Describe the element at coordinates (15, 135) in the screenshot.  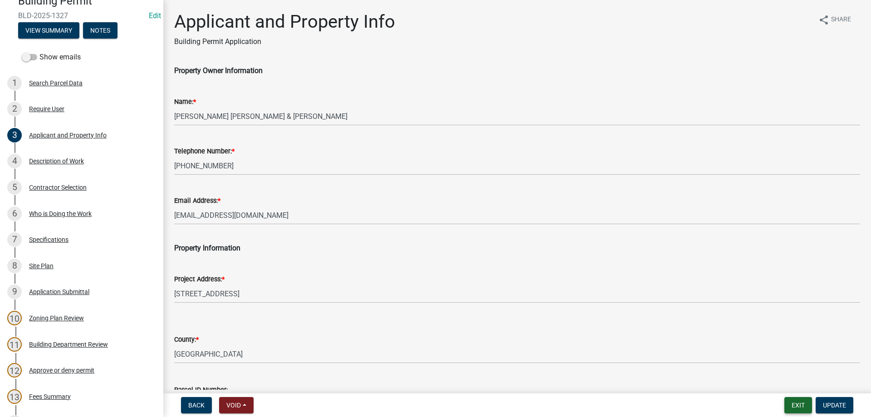
I see `div: 3` at that location.